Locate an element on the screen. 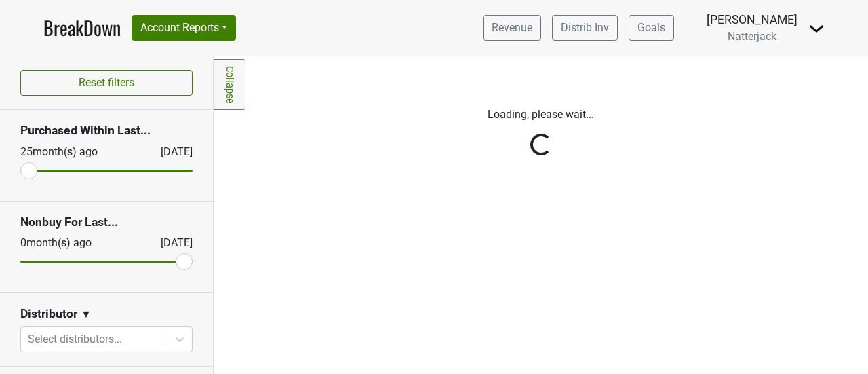 Image resolution: width=868 pixels, height=374 pixels. p: Loading, please wait... is located at coordinates (540, 115).